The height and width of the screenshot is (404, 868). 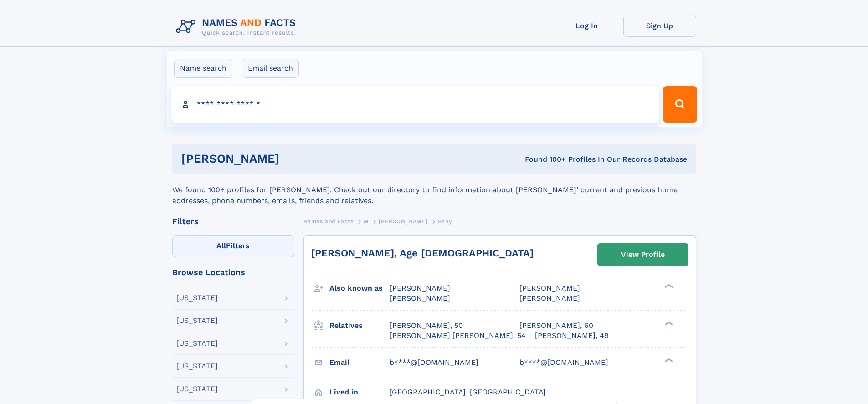 What do you see at coordinates (366, 221) in the screenshot?
I see `a: M` at bounding box center [366, 221].